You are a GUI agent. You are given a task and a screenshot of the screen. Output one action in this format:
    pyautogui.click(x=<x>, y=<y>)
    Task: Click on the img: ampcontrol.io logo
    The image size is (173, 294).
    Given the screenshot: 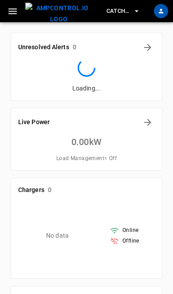 What is the action you would take?
    pyautogui.click(x=58, y=13)
    